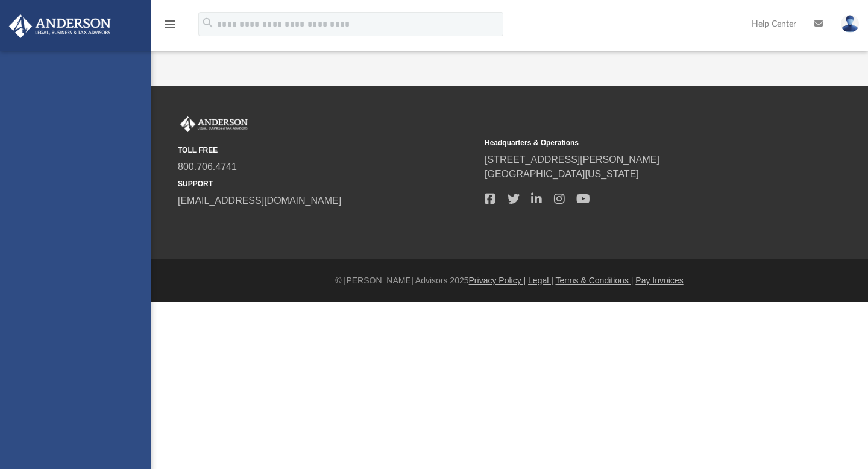 This screenshot has width=868, height=469. What do you see at coordinates (595, 280) in the screenshot?
I see `a: Terms & Conditions |` at bounding box center [595, 280].